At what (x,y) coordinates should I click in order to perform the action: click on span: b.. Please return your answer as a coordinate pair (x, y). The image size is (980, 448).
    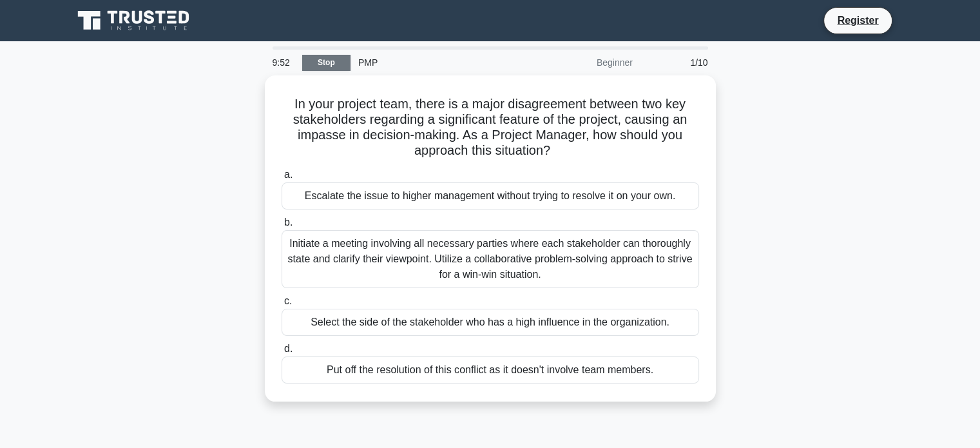
    Looking at the image, I should click on (288, 222).